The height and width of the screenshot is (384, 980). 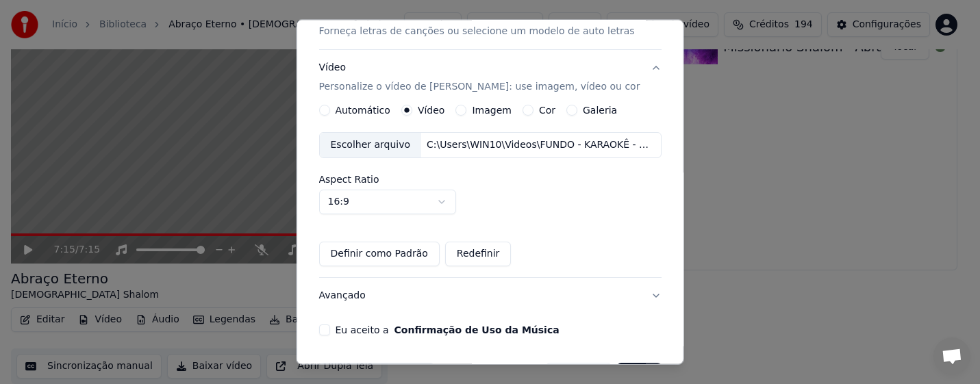 I want to click on div: C:\Users\WIN10\Videos\FUNDO - KARAOKÊ - NOITES TRAIÇOEIRAS - GRANDE.mp4, so click(x=538, y=145).